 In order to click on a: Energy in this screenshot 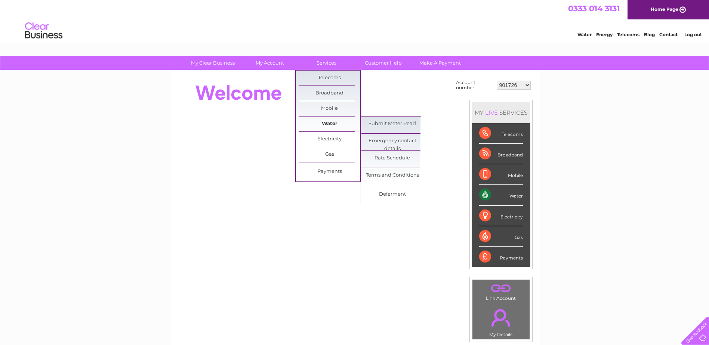, I will do `click(604, 34)`.